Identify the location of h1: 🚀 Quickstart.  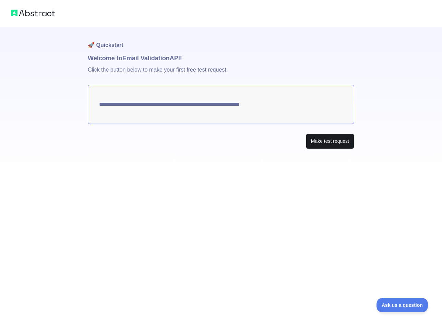
(221, 40).